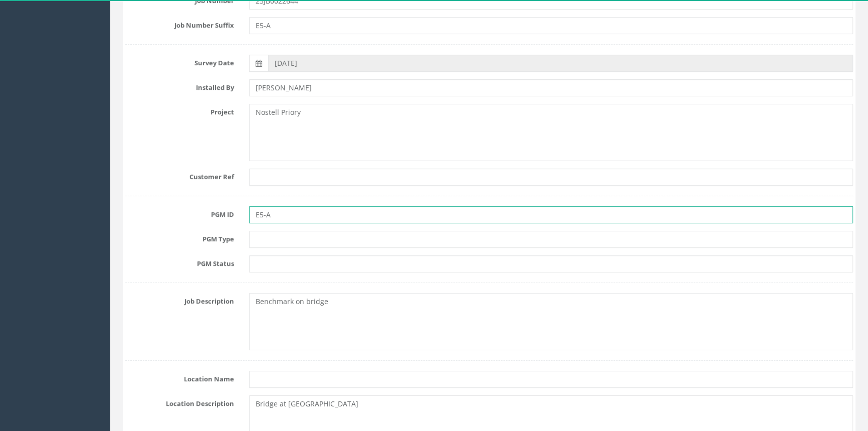 The image size is (868, 431). What do you see at coordinates (179, 402) in the screenshot?
I see `label: Location Description` at bounding box center [179, 402].